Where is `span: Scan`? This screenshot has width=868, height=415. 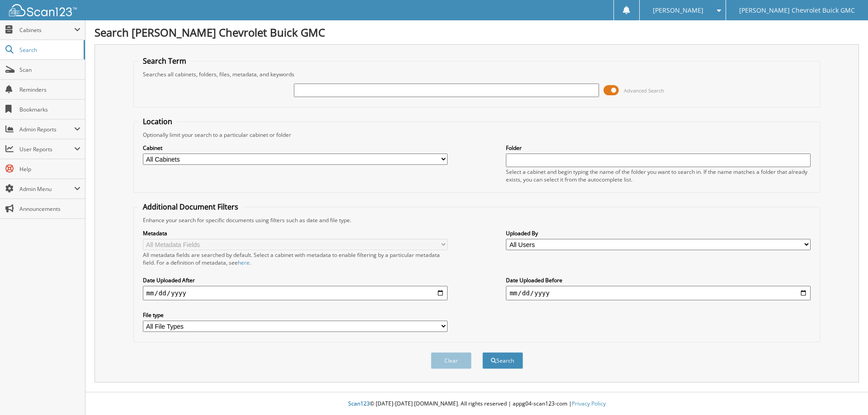 span: Scan is located at coordinates (50, 69).